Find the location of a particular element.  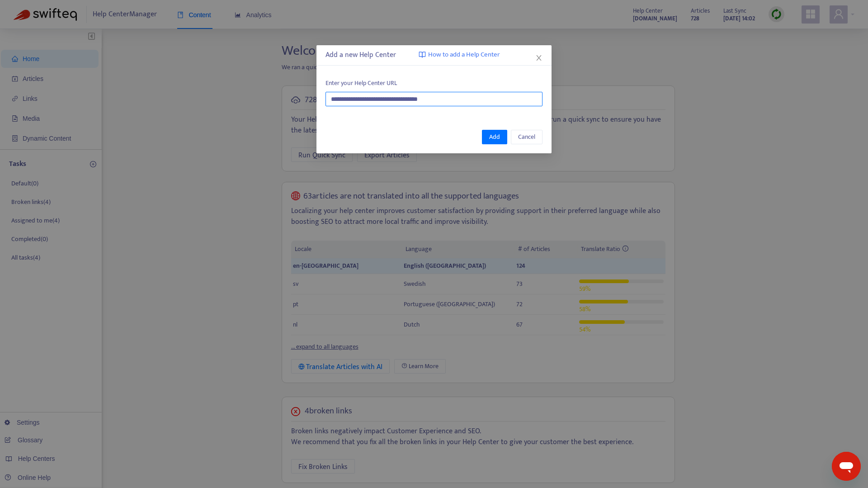

span: Add is located at coordinates (495, 137).